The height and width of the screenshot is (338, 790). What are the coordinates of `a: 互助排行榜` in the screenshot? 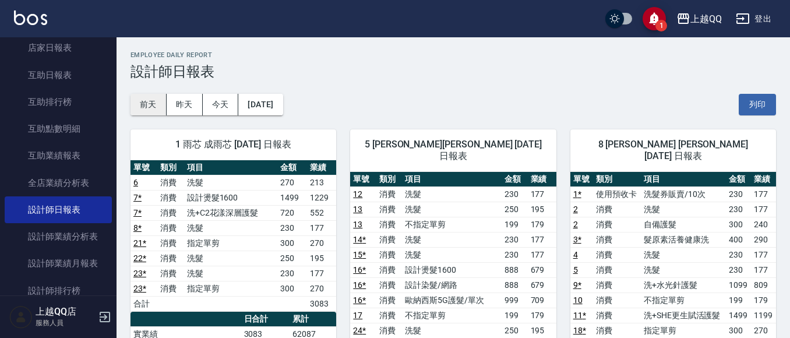 It's located at (58, 102).